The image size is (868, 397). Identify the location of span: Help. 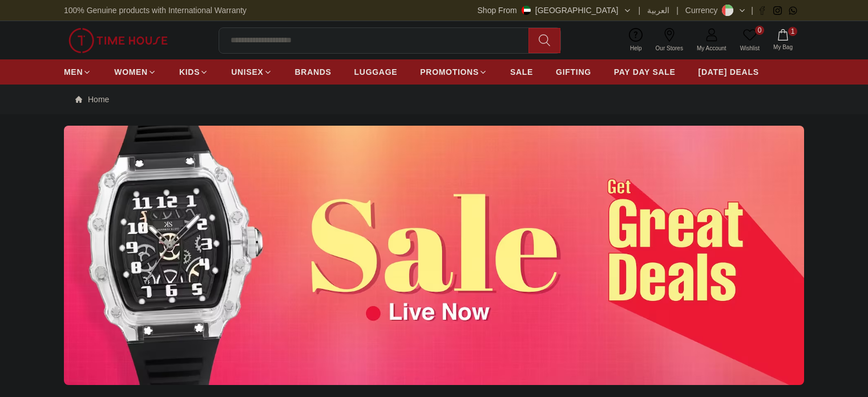
(636, 48).